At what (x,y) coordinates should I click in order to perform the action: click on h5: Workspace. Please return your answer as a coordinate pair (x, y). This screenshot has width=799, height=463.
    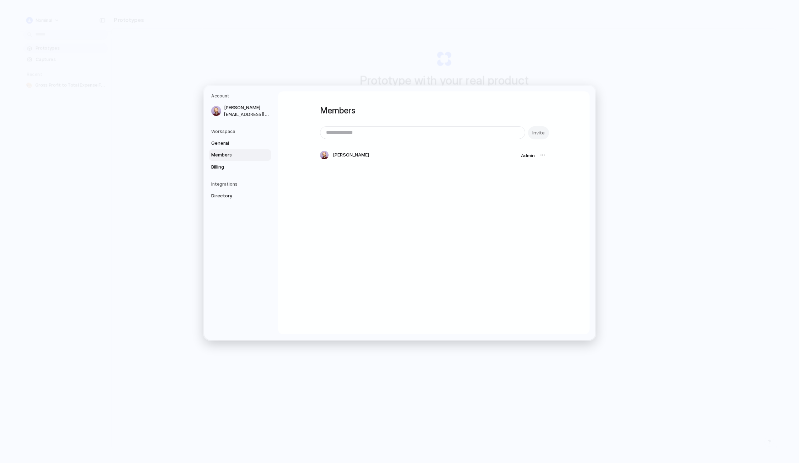
    Looking at the image, I should click on (241, 132).